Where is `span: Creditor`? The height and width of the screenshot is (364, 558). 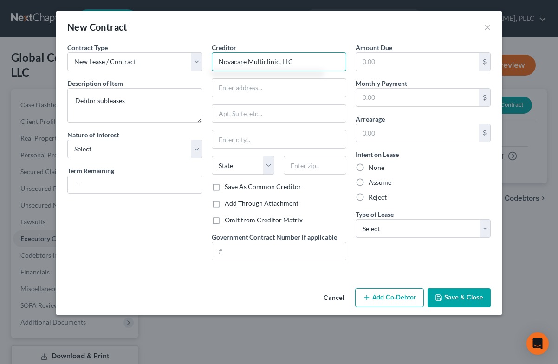 span: Creditor is located at coordinates (224, 47).